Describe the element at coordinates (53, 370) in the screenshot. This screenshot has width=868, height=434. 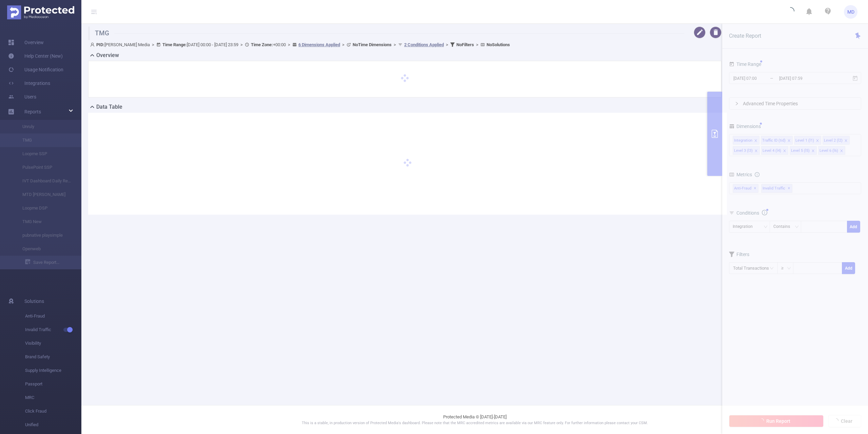
I see `span: Supply Intelligence` at that location.